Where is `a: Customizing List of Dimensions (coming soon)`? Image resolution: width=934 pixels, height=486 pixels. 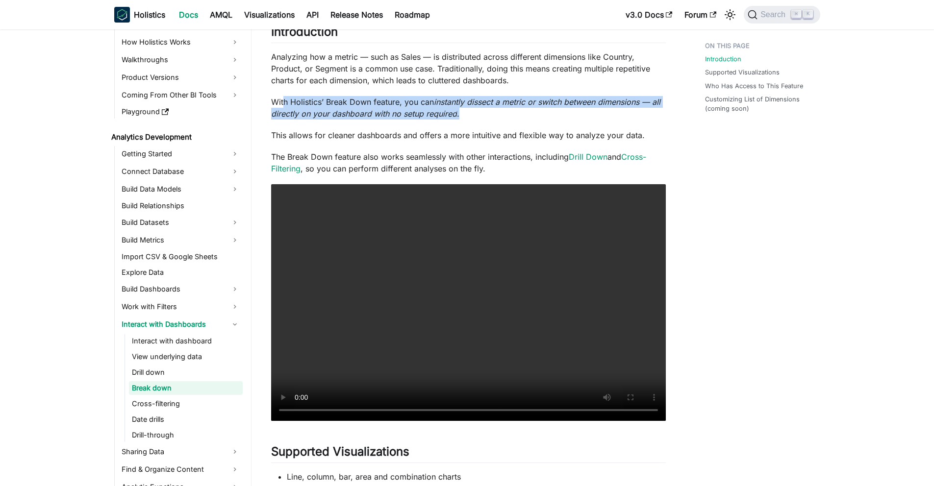
a: Customizing List of Dimensions (coming soon) is located at coordinates (760, 104).